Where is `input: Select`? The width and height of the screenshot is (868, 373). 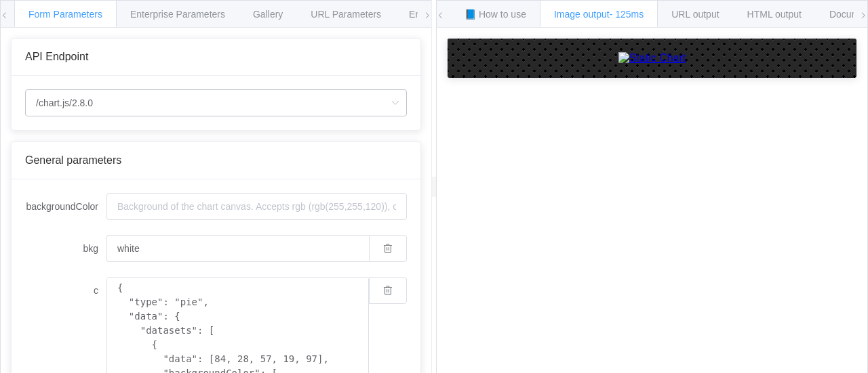
input: Select is located at coordinates (216, 103).